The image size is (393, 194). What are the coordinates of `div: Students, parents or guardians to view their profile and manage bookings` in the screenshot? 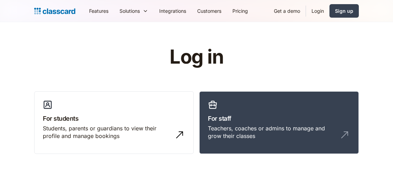 It's located at (107, 132).